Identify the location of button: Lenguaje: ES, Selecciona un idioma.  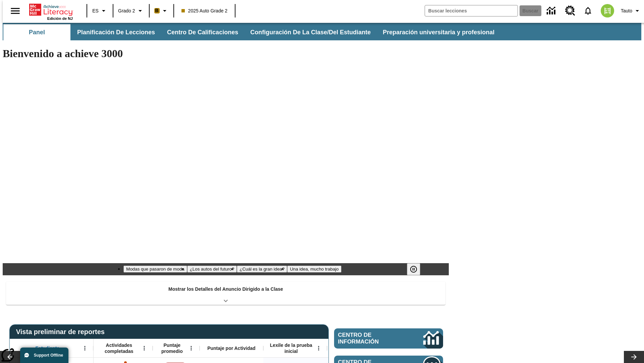
(100, 11).